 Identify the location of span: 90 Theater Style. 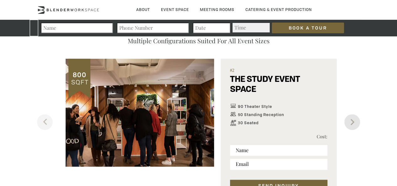
(255, 107).